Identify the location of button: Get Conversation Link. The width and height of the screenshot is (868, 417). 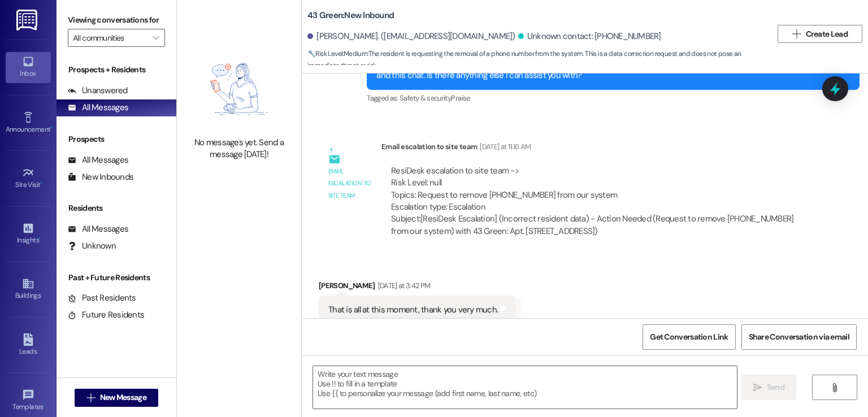
(689, 337).